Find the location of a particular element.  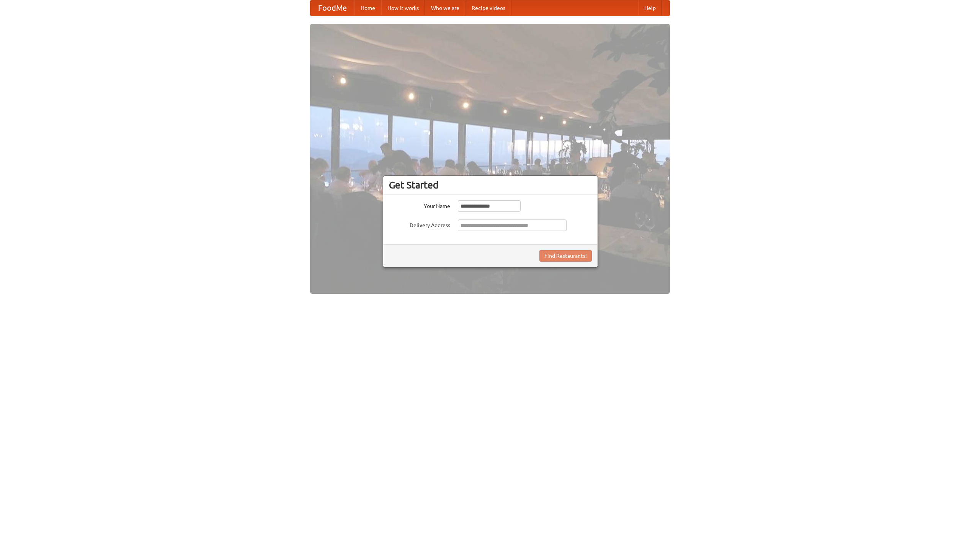

a: Who we are is located at coordinates (445, 8).